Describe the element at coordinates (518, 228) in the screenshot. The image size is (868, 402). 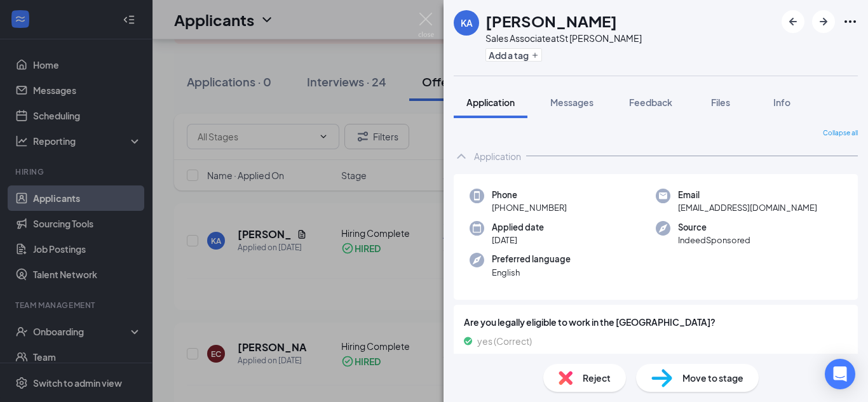
I see `span: Applied date` at that location.